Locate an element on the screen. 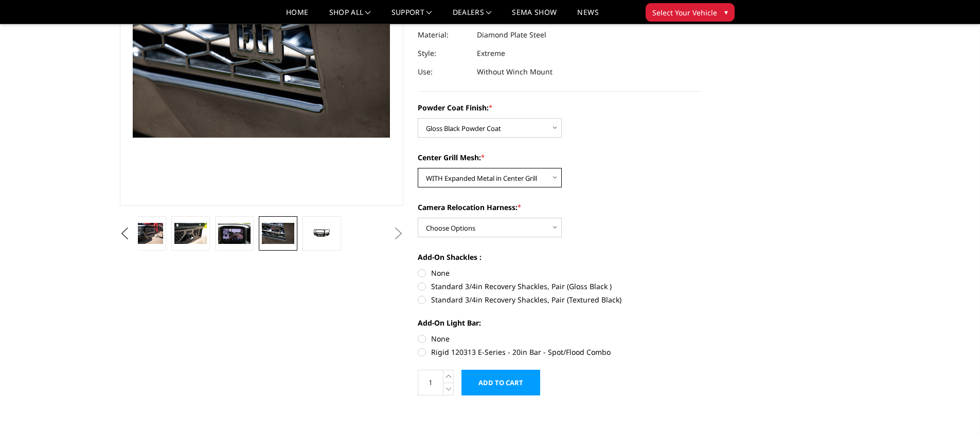 Image resolution: width=980 pixels, height=436 pixels. img: Clear View Camera: Relocate your front camera and keep the functionality completely. is located at coordinates (234, 234).